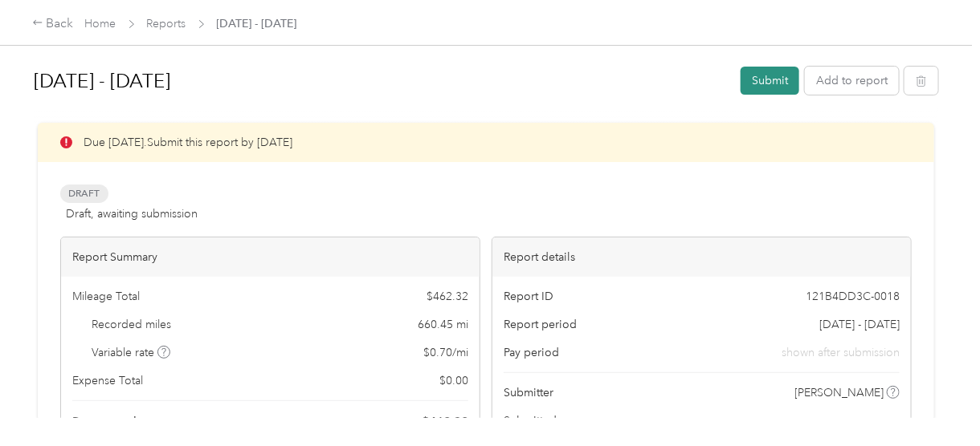 The height and width of the screenshot is (446, 980). Describe the element at coordinates (132, 324) in the screenshot. I see `span: Recorded miles` at that location.